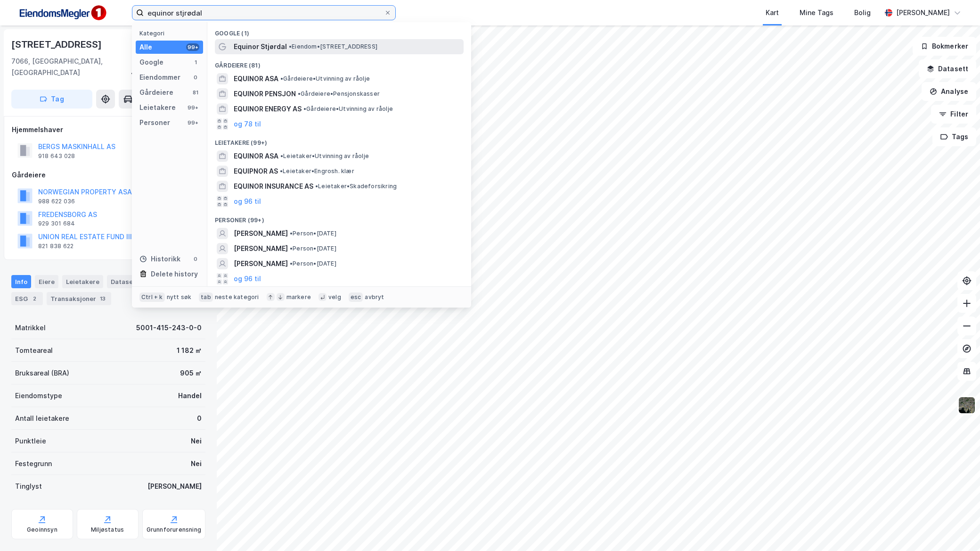 The height and width of the screenshot is (551, 980). Describe the element at coordinates (34, 350) in the screenshot. I see `div: Tomteareal` at that location.